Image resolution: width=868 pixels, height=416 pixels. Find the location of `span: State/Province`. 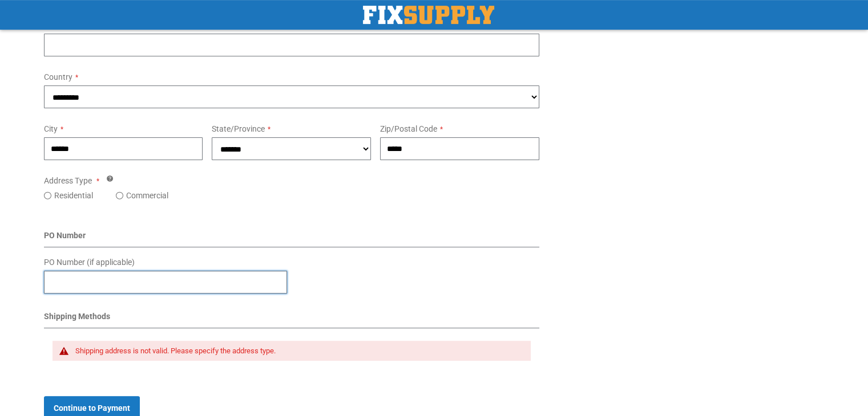

span: State/Province is located at coordinates (238, 129).